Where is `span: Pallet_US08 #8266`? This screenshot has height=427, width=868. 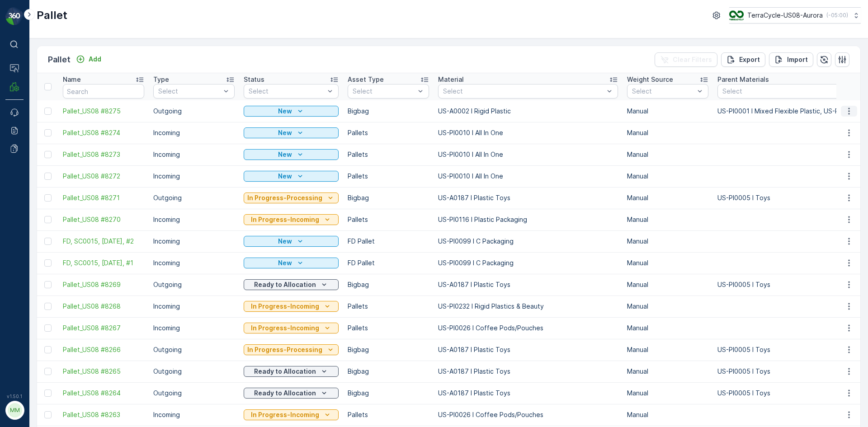
span: Pallet_US08 #8266 is located at coordinates (104, 350).